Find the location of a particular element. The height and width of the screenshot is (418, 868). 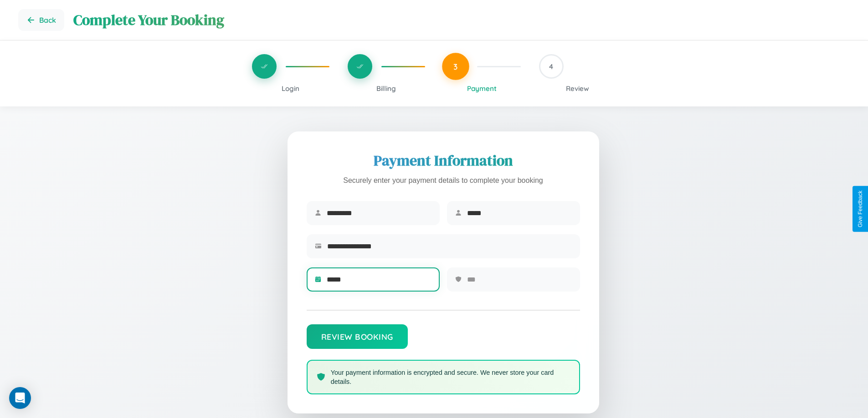

div: Open Intercom Messenger is located at coordinates (20, 399).